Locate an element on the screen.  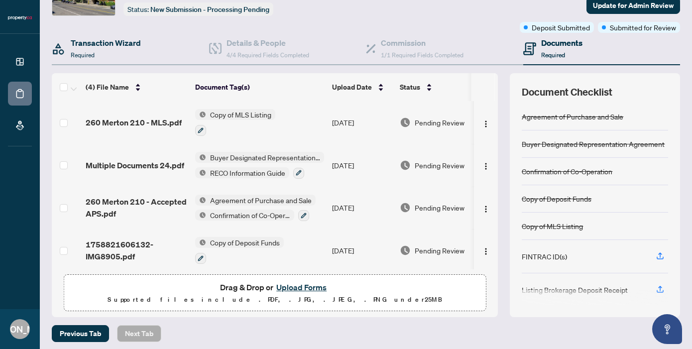
button: Status IconCopy of Deposit Funds is located at coordinates (239, 250).